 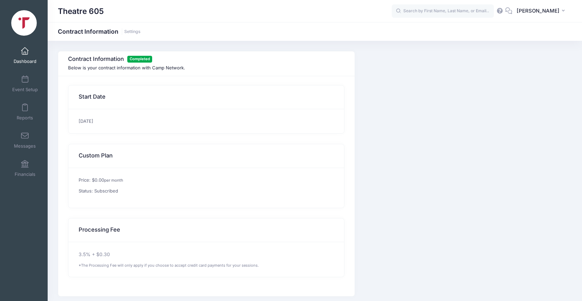 What do you see at coordinates (443, 11) in the screenshot?
I see `input: Search by First Name, Last Name, or Email...` at bounding box center [443, 11].